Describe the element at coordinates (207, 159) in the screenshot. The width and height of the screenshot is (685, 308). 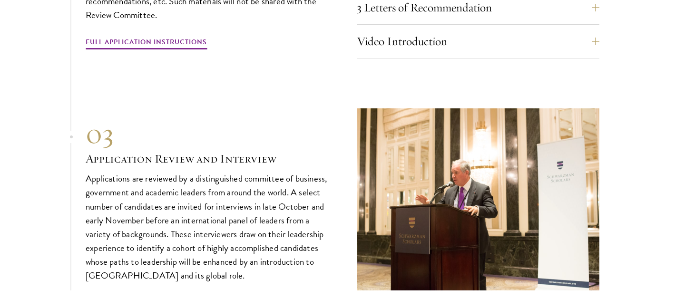
I see `h3: Application Review and Interview` at that location.